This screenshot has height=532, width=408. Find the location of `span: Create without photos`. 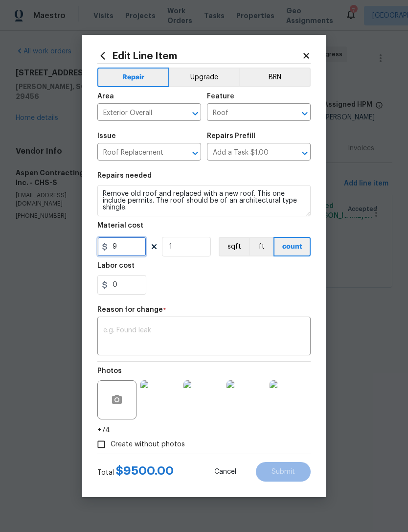

span: Create without photos is located at coordinates (148, 444).